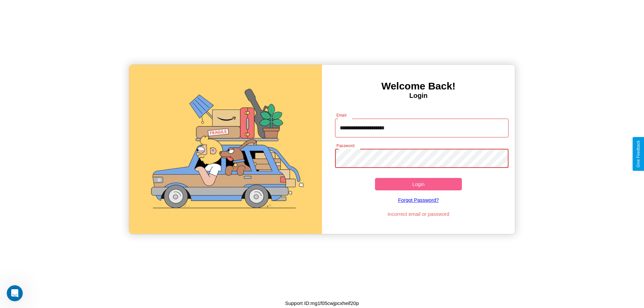 The height and width of the screenshot is (308, 644). What do you see at coordinates (322, 303) in the screenshot?
I see `p: Support ID: mg1f05cwjpcxheif20p` at bounding box center [322, 303].